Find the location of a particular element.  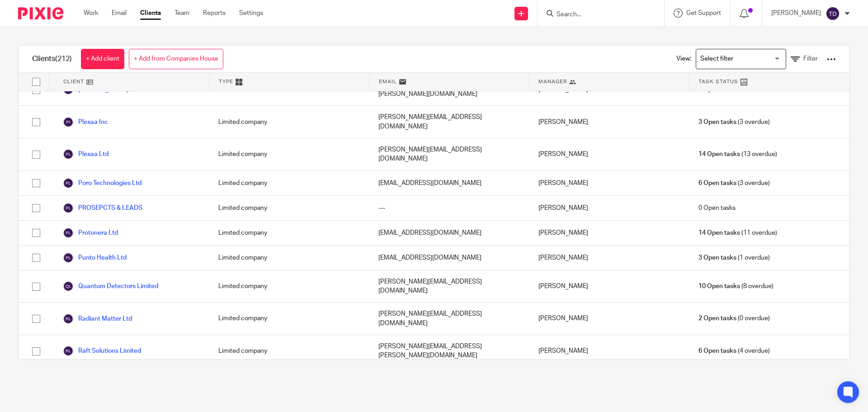

a: Settings is located at coordinates (251, 13).